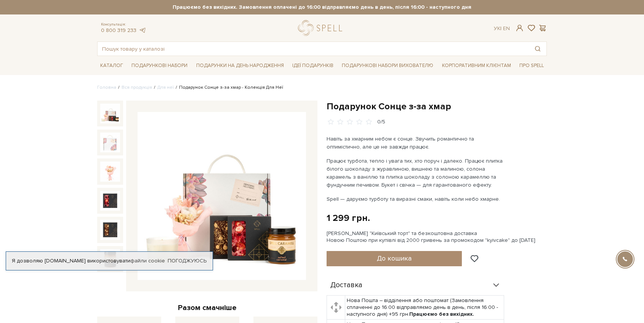 The width and height of the screenshot is (644, 323). I want to click on a: Каталог, so click(112, 65).